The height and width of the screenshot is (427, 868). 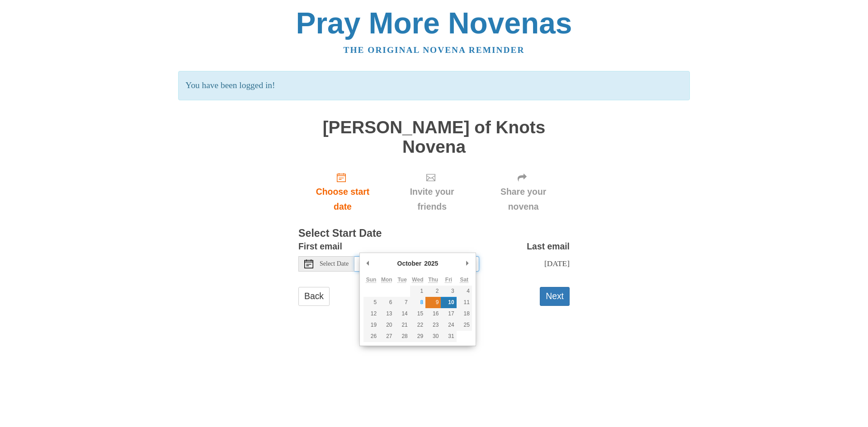 I want to click on button: 11, so click(x=464, y=303).